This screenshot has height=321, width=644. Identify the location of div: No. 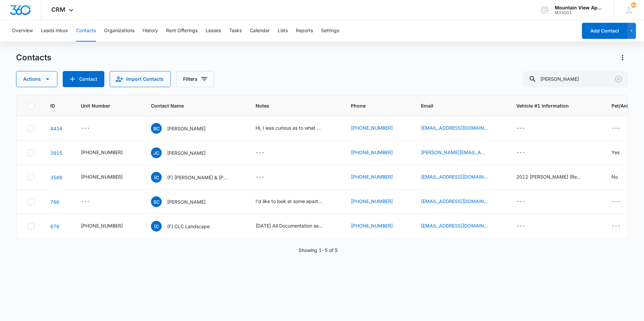
(615, 177).